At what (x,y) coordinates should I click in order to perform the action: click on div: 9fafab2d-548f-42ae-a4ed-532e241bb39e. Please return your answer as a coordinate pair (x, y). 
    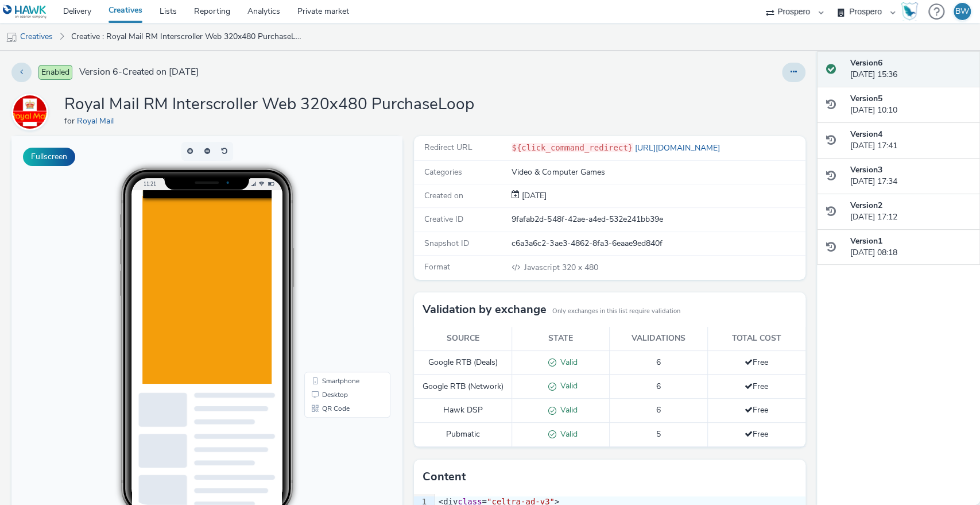
    Looking at the image, I should click on (657, 220).